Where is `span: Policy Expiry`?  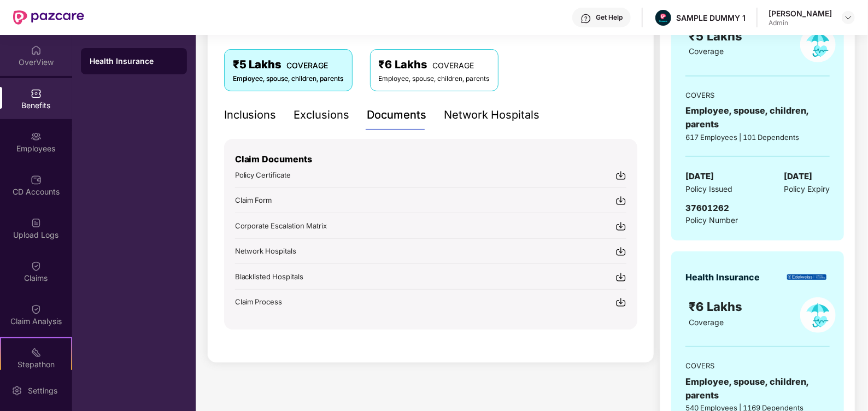
span: Policy Expiry is located at coordinates (807, 189).